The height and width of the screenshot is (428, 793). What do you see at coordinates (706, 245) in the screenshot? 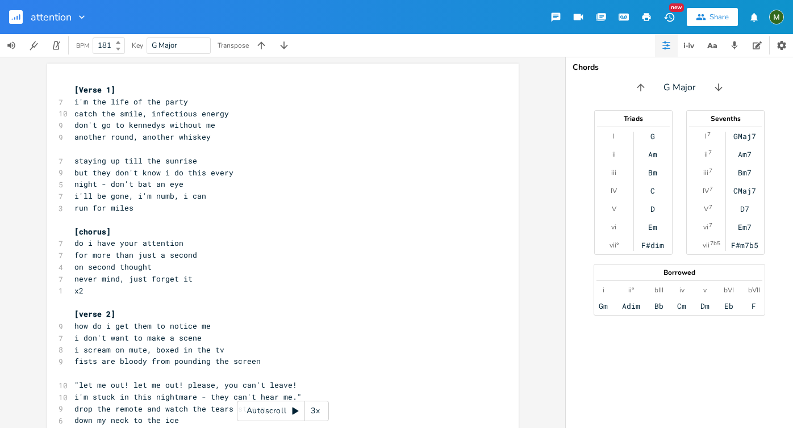
I see `div: vii` at bounding box center [706, 245].